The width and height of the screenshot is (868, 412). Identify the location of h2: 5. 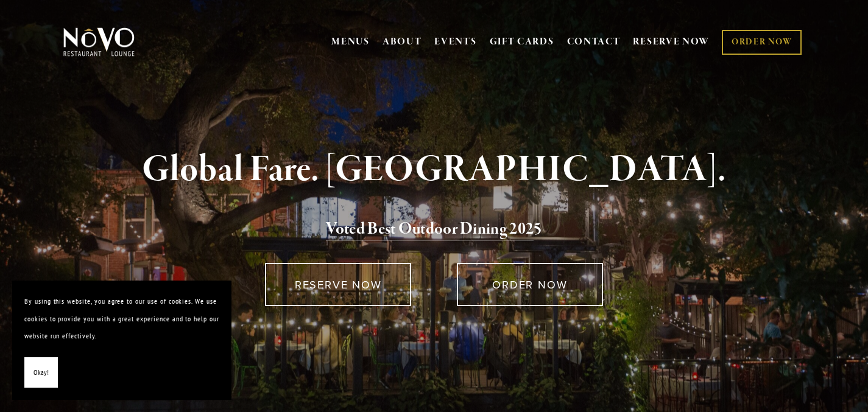
(434, 229).